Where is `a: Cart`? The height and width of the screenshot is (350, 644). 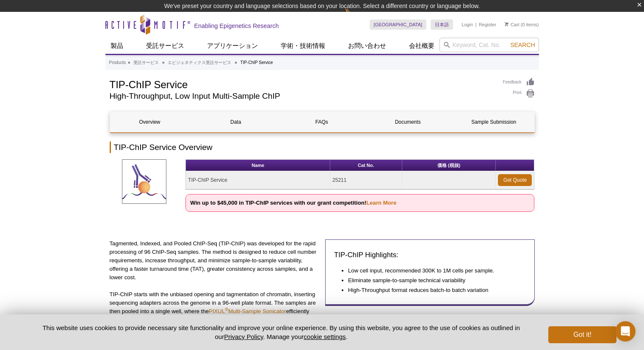 a: Cart is located at coordinates (512, 25).